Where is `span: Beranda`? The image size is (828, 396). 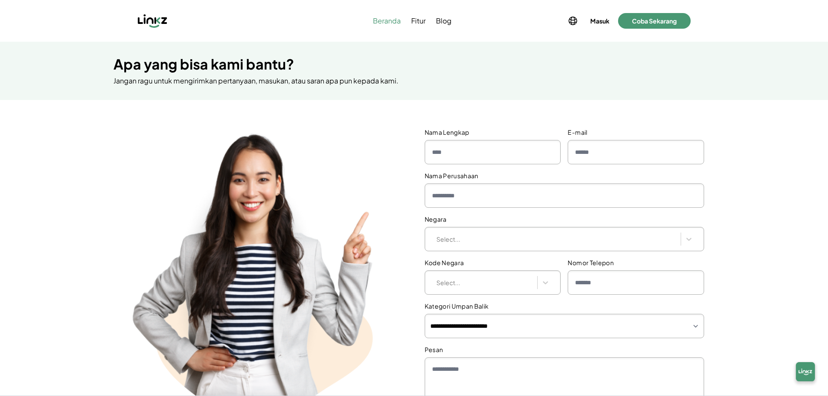 span: Beranda is located at coordinates (387, 21).